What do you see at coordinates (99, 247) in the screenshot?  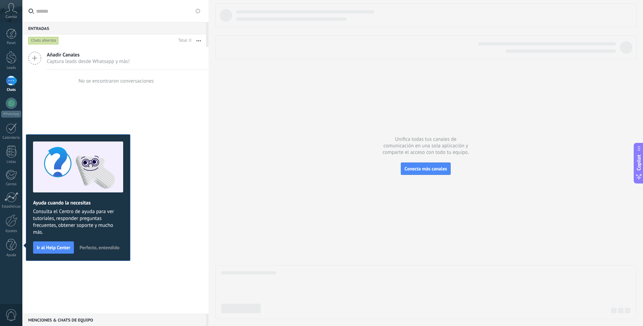 I see `span: Perfecto, entendido` at bounding box center [99, 247].